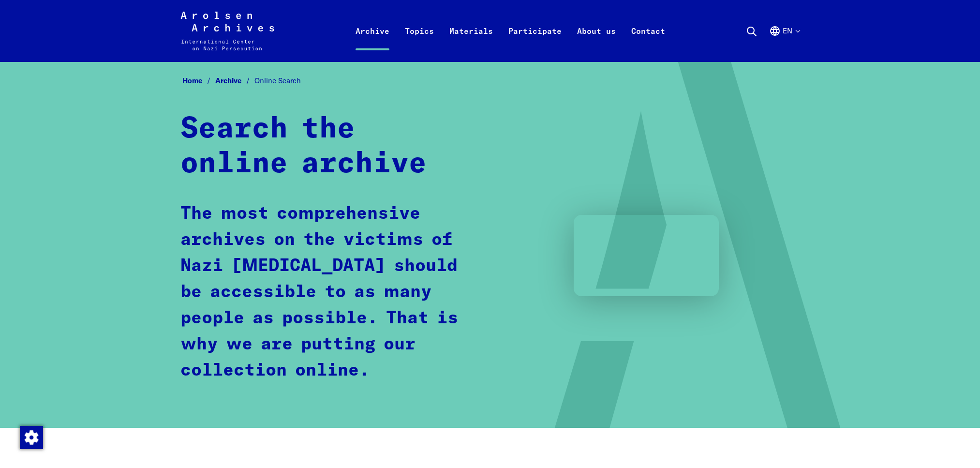 The height and width of the screenshot is (468, 980). What do you see at coordinates (304, 146) in the screenshot?
I see `strong: Search the online archive` at bounding box center [304, 146].